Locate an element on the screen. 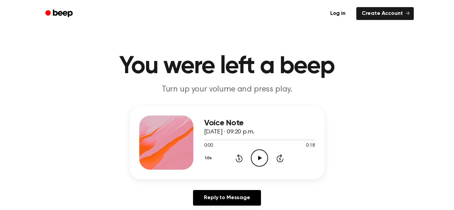 Image resolution: width=454 pixels, height=210 pixels. a: Beep is located at coordinates (59, 14).